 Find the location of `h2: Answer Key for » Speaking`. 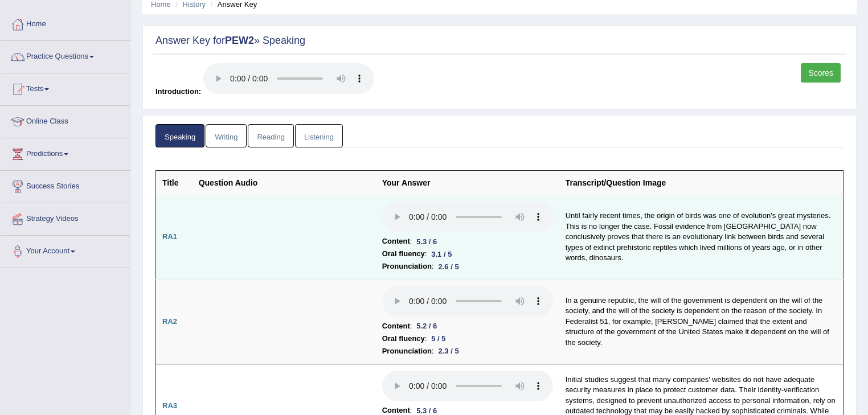

h2: Answer Key for » Speaking is located at coordinates (500, 41).